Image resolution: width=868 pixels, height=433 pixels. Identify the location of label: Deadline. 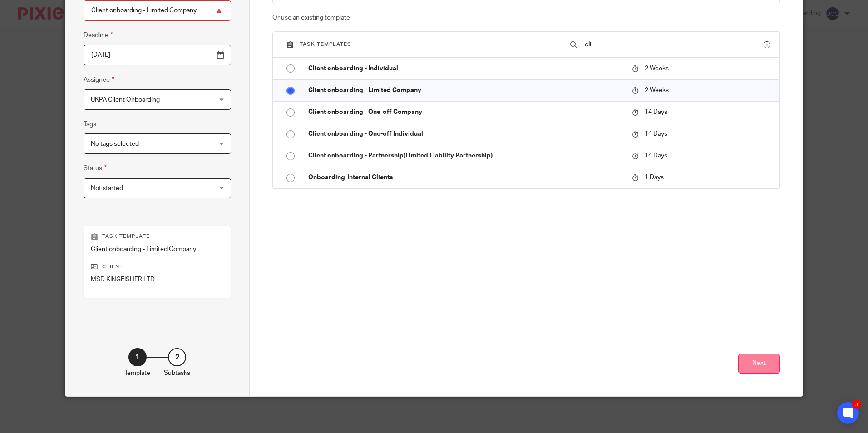
(98, 35).